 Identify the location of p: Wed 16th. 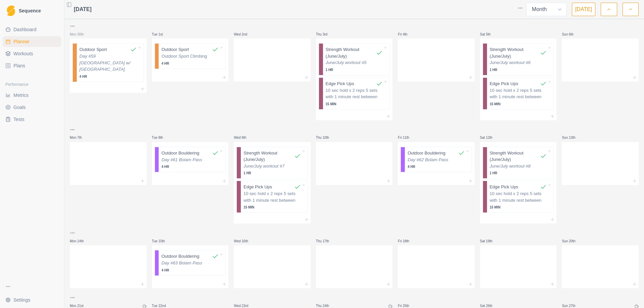
(244, 241).